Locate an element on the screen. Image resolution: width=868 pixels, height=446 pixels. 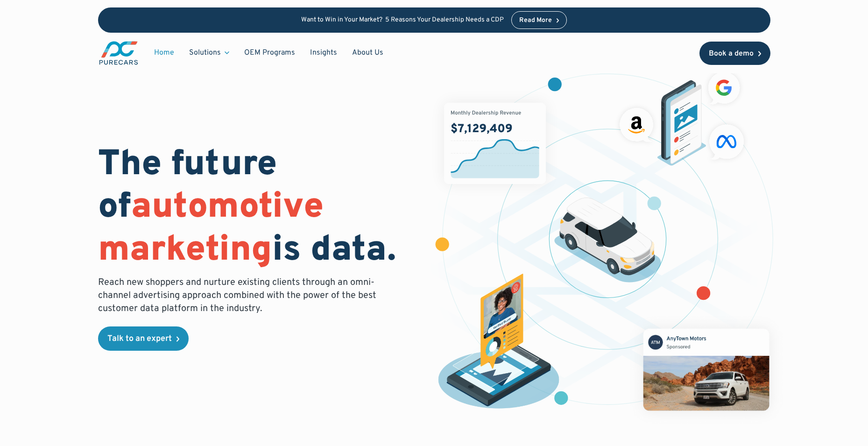
a: main is located at coordinates (118, 52).